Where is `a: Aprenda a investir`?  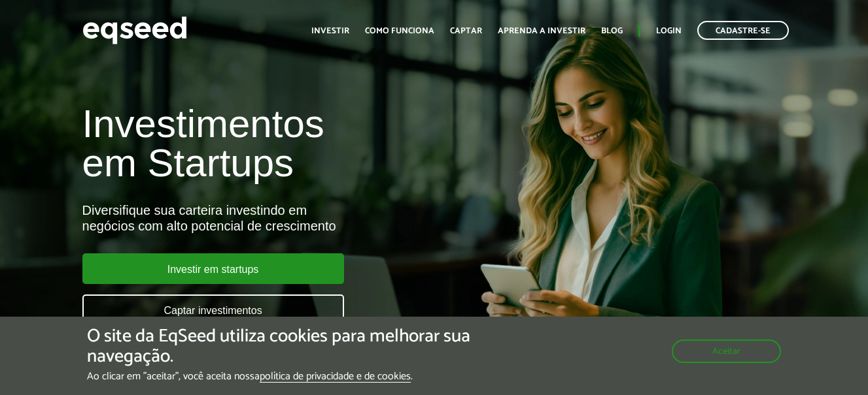 a: Aprenda a investir is located at coordinates (541, 30).